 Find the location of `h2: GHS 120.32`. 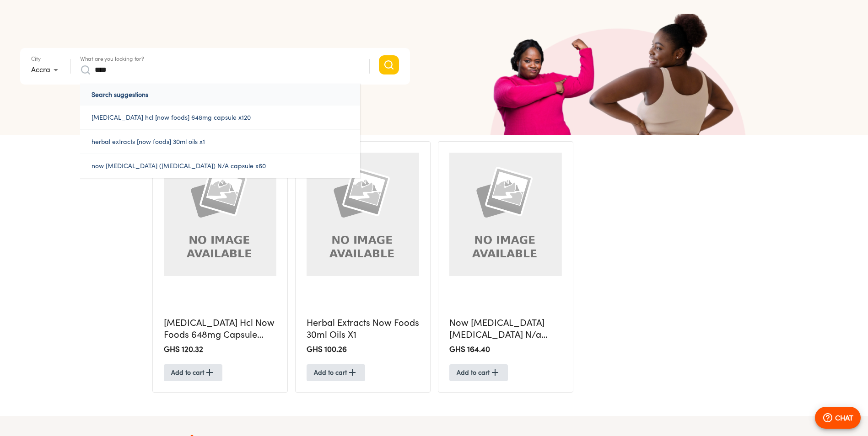

h2: GHS 120.32 is located at coordinates (220, 349).